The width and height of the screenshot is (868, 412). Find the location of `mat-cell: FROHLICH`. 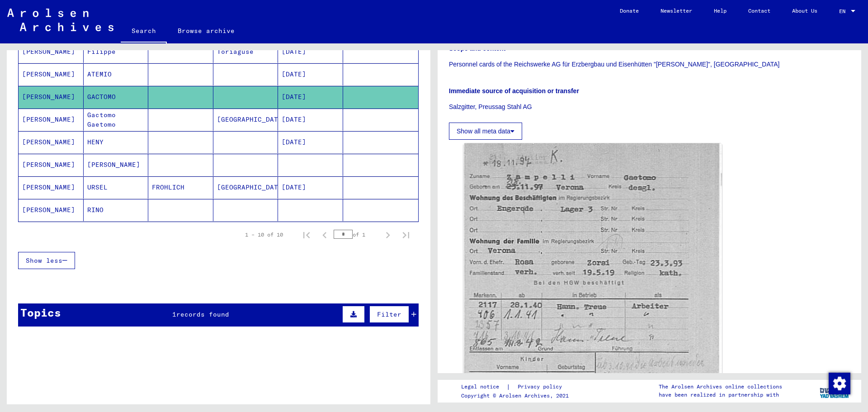

mat-cell: FROHLICH is located at coordinates (181, 187).